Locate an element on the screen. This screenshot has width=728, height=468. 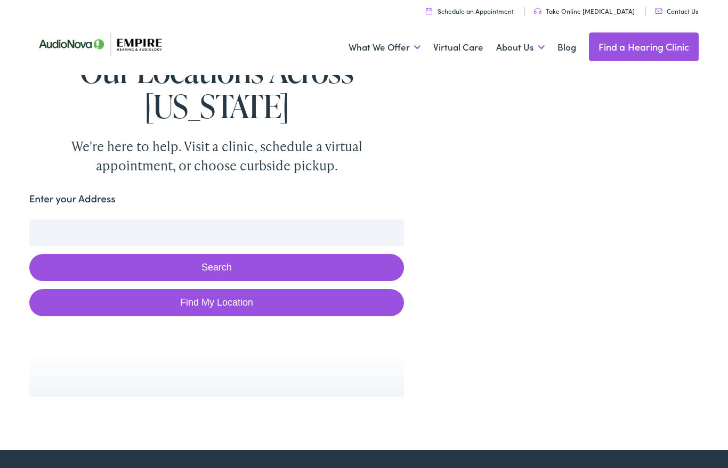
a: About Us is located at coordinates (520, 47).